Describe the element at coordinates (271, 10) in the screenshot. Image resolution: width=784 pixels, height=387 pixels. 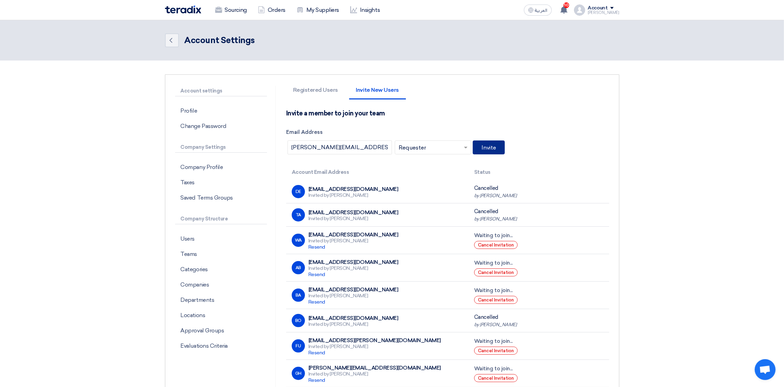
I see `a: Orders` at that location.